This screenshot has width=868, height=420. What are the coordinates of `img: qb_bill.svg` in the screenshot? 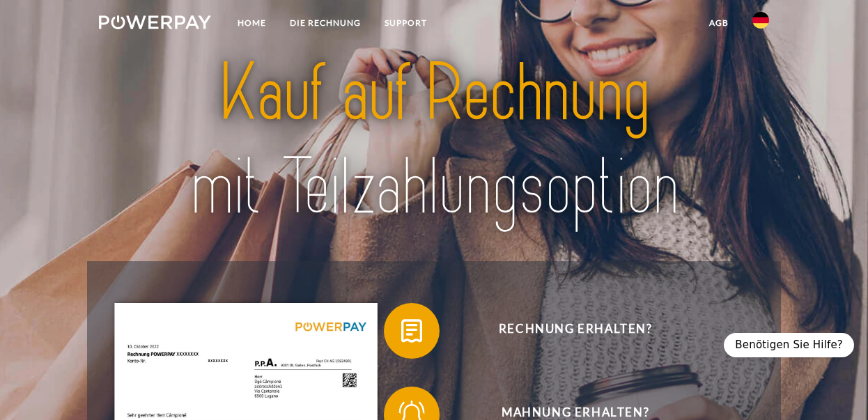 It's located at (411, 331).